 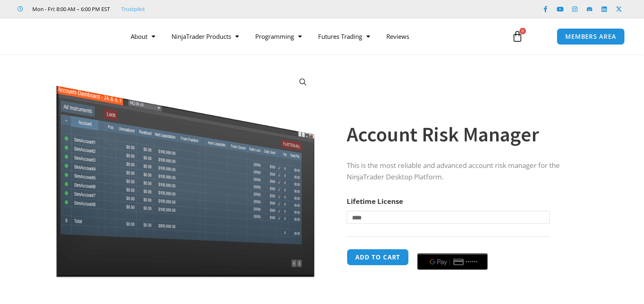 I want to click on a: About, so click(x=143, y=36).